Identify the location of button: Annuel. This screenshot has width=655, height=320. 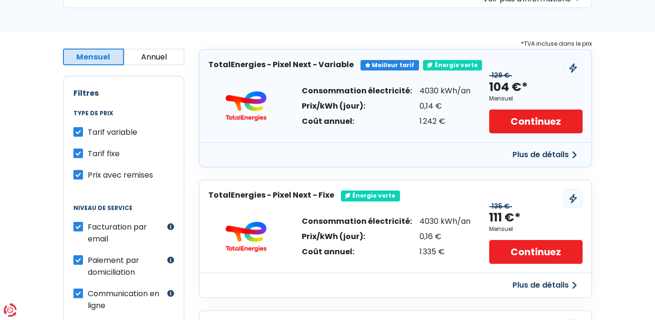
(154, 57).